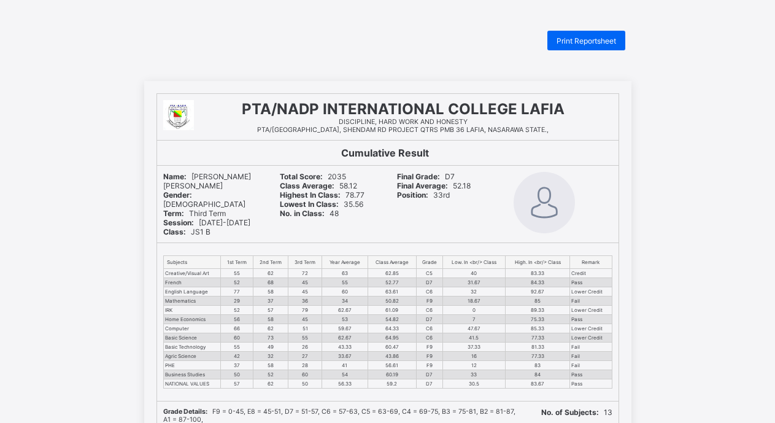 This screenshot has height=423, width=775. What do you see at coordinates (309, 204) in the screenshot?
I see `b: Lowest In Class:` at bounding box center [309, 204].